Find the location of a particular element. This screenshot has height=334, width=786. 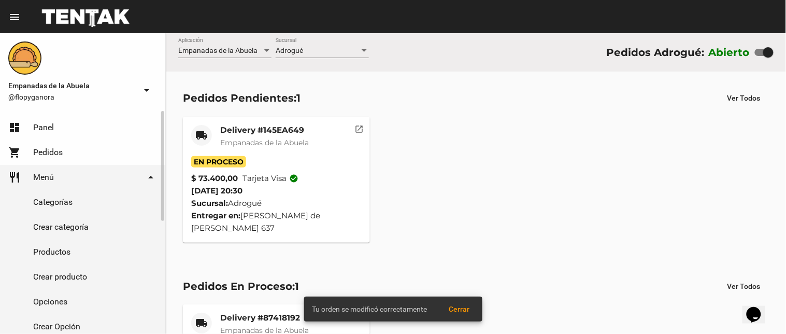

div: Pedidos Adrogué: is located at coordinates (655, 52).